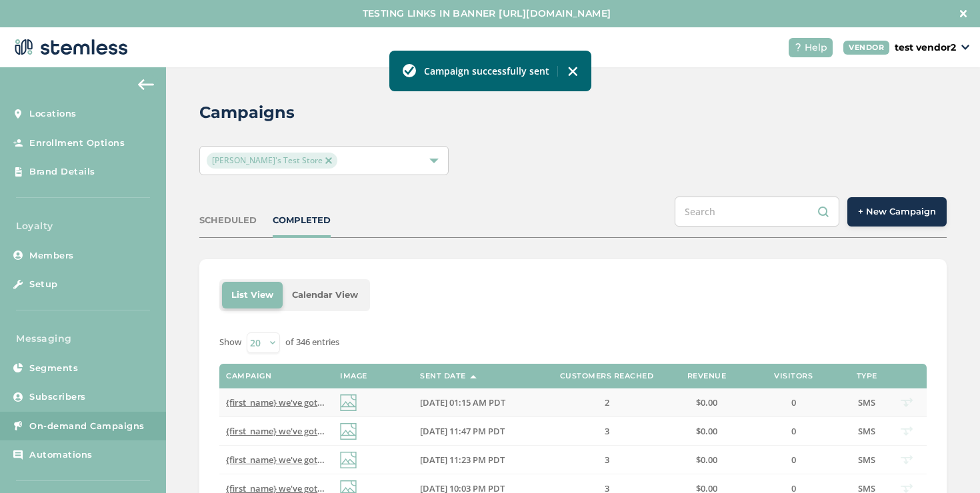  I want to click on label: 2, so click(607, 402).